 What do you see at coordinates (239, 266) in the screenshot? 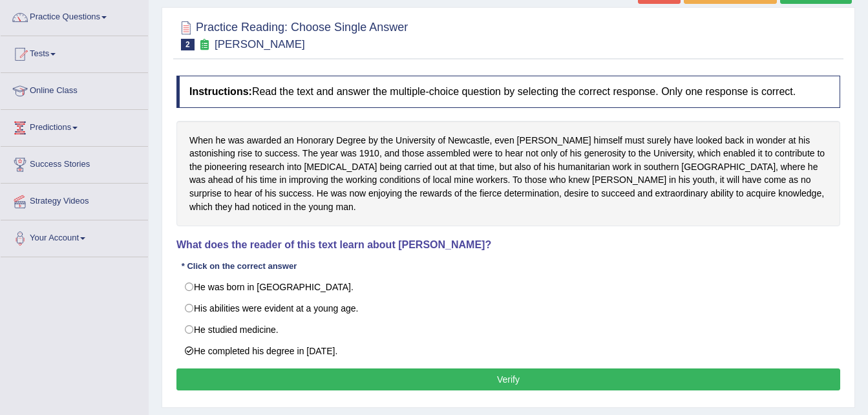
I see `div: * Click on the correct answer` at bounding box center [239, 266].